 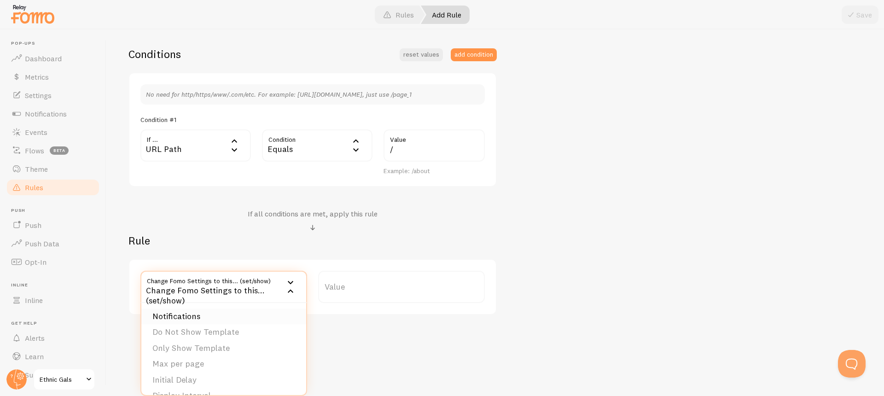 What do you see at coordinates (53, 77) in the screenshot?
I see `a: Metrics` at bounding box center [53, 77].